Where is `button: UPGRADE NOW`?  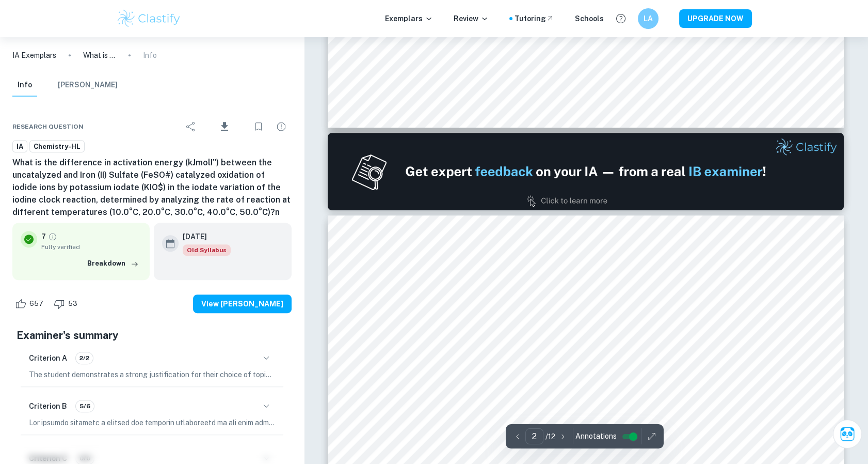
button: UPGRADE NOW is located at coordinates (716, 18).